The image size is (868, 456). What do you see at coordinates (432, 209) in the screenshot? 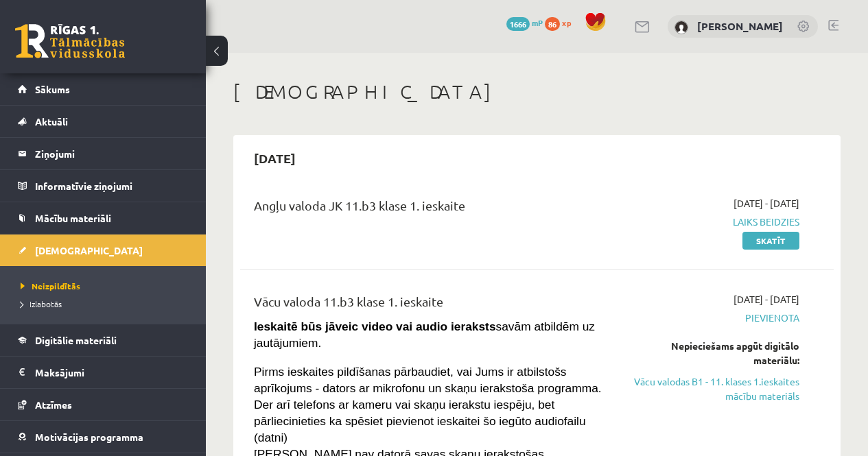
I see `div: Angļu valoda JK 11.b3 klase 1. ieskaite` at bounding box center [432, 209].